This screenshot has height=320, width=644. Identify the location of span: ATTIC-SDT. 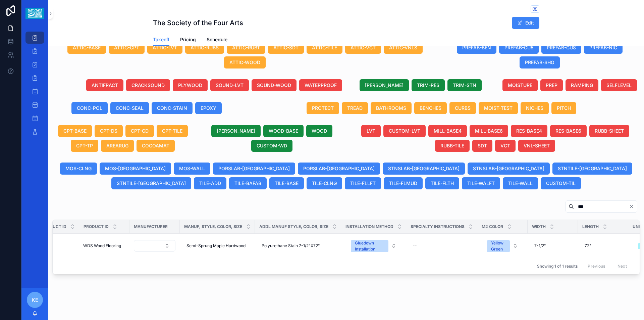
(286, 48).